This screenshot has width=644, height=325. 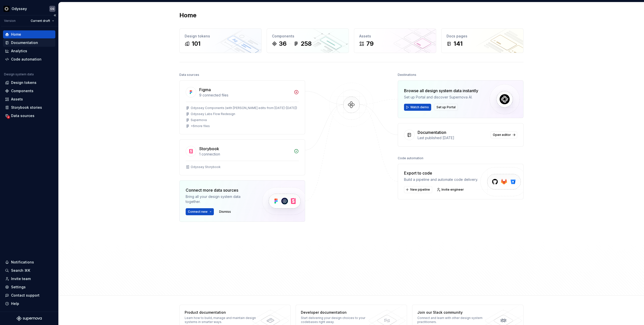 I want to click on div: Docs pages, so click(x=482, y=36).